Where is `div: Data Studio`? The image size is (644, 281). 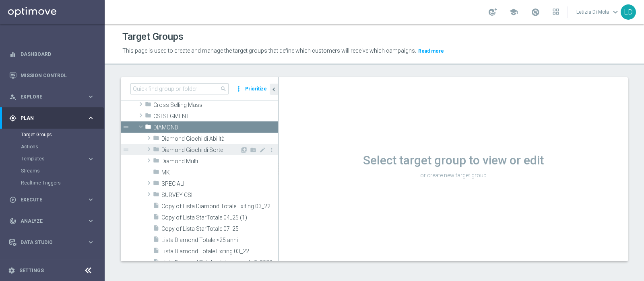 div: Data Studio is located at coordinates (48, 243).